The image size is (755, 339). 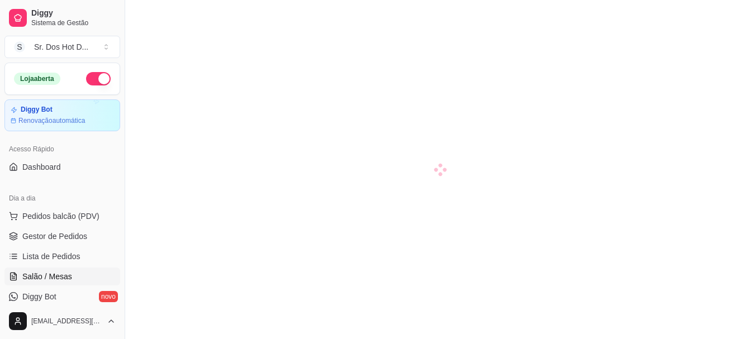 What do you see at coordinates (47, 277) in the screenshot?
I see `span: Salão / Mesas` at bounding box center [47, 277].